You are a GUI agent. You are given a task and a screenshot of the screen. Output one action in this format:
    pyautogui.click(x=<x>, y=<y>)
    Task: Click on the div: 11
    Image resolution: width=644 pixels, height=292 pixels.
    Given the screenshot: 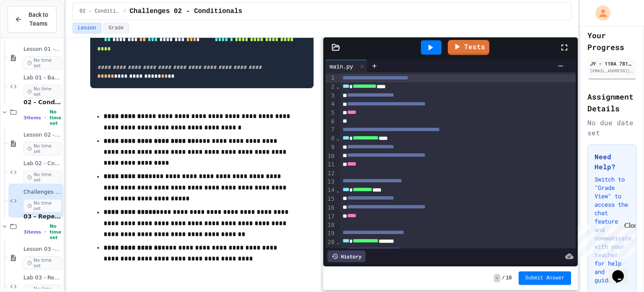 What is the action you would take?
    pyautogui.click(x=331, y=164)
    